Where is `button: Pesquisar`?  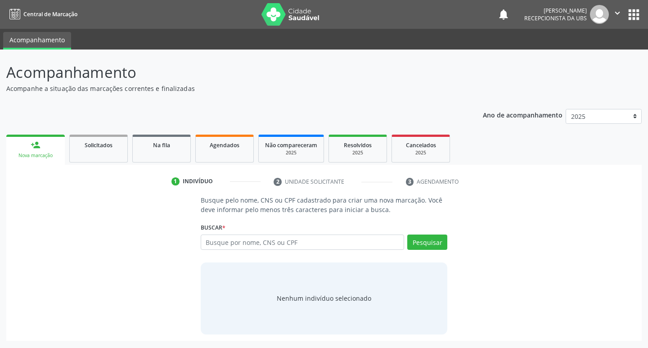 button: Pesquisar is located at coordinates (427, 242).